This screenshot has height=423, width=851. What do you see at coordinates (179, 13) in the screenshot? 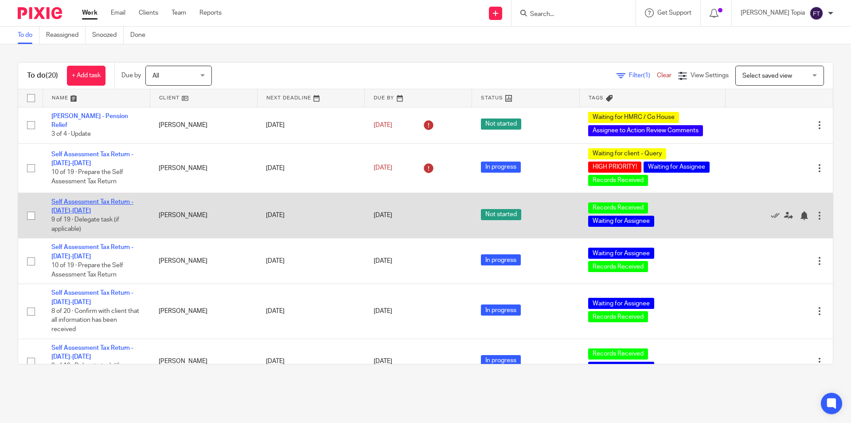
I see `a: Team` at bounding box center [179, 13].